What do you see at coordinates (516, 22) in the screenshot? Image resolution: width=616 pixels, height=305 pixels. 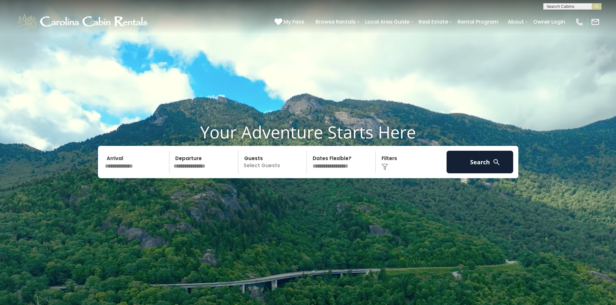 I see `a: About` at bounding box center [516, 22].